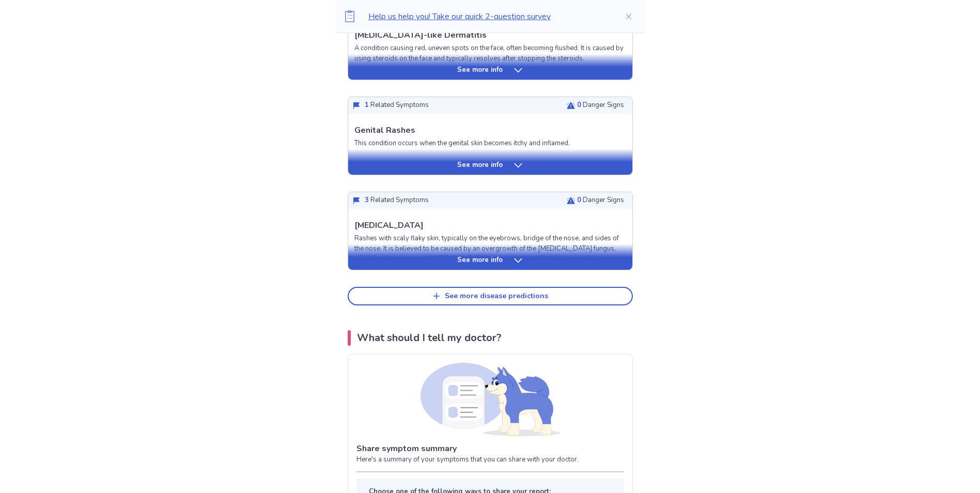 Image resolution: width=980 pixels, height=493 pixels. What do you see at coordinates (490, 259) in the screenshot?
I see `p: Rashes with scaly flaky skin, typically on the eyebrows, bridge of the nose, and sides of the nos...` at bounding box center [490, 259].